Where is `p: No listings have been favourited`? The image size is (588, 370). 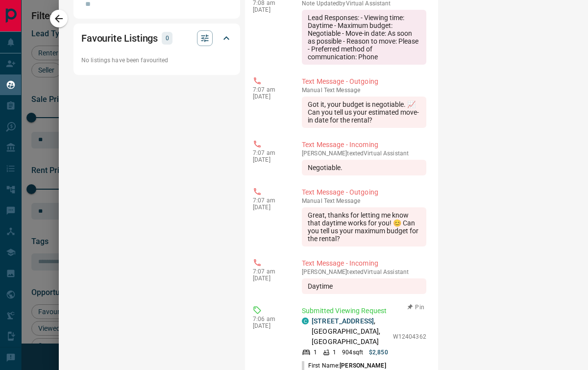
p: No listings have been favourited is located at coordinates (157, 60).